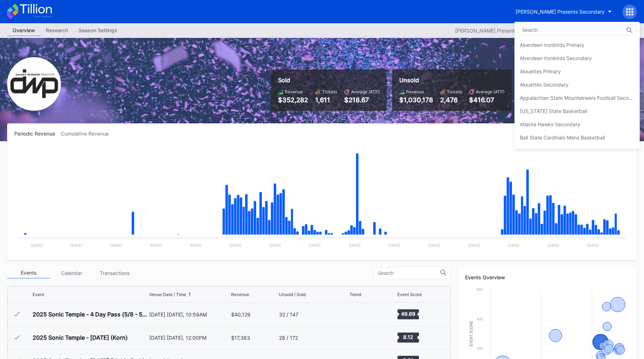 This screenshot has width=644, height=359. I want to click on div: Appalachian State Mountaineers Football Secondary, so click(577, 98).